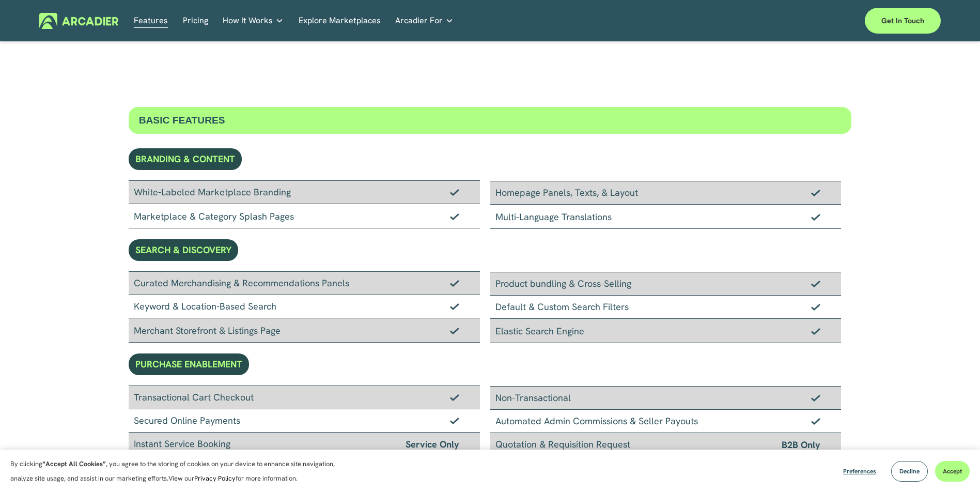 Image resolution: width=980 pixels, height=493 pixels. What do you see at coordinates (433, 444) in the screenshot?
I see `span: Service Only` at bounding box center [433, 444].